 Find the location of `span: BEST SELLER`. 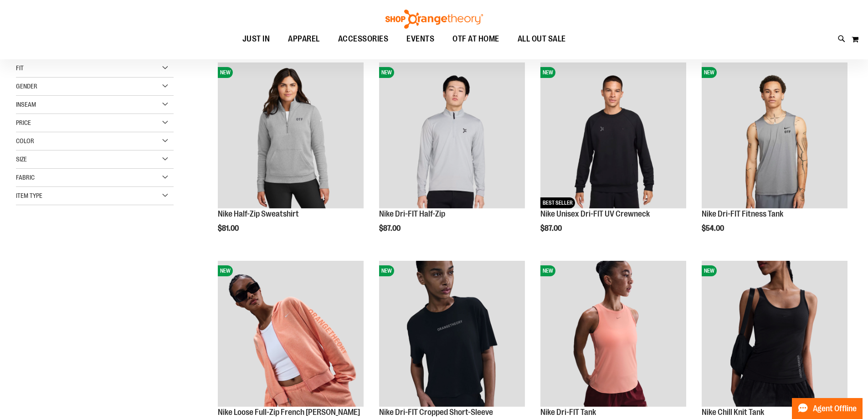

span: BEST SELLER is located at coordinates (558, 203).